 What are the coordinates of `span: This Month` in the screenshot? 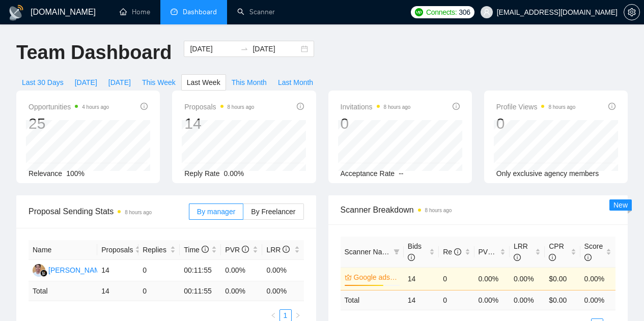 It's located at (249, 82).